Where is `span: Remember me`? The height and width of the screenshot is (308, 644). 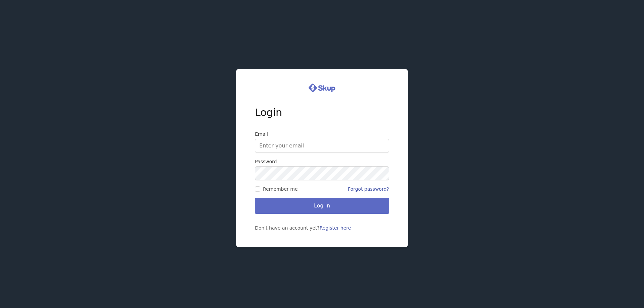 span: Remember me is located at coordinates (280, 189).